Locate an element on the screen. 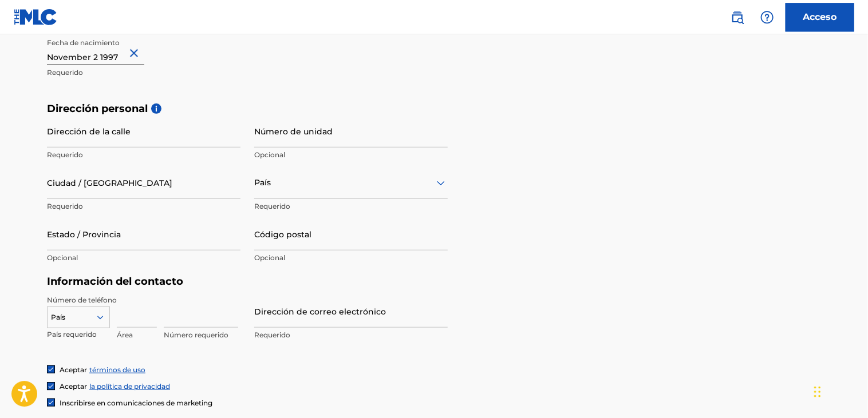  h5: Información del contacto is located at coordinates (248, 281).